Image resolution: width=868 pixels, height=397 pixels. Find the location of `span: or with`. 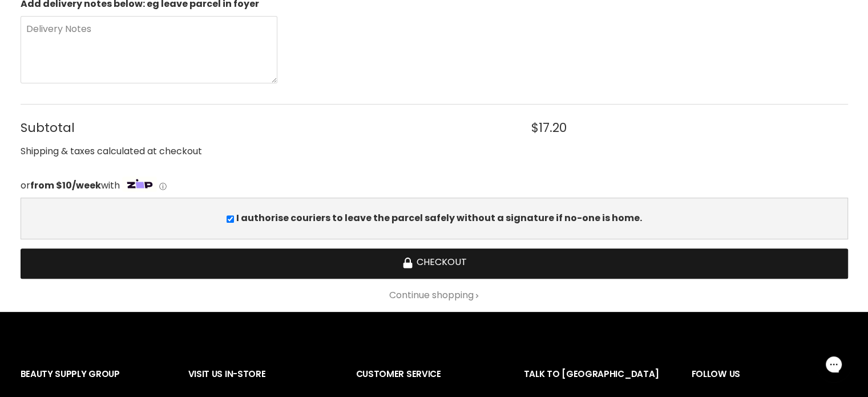

span: or with is located at coordinates (70, 185).